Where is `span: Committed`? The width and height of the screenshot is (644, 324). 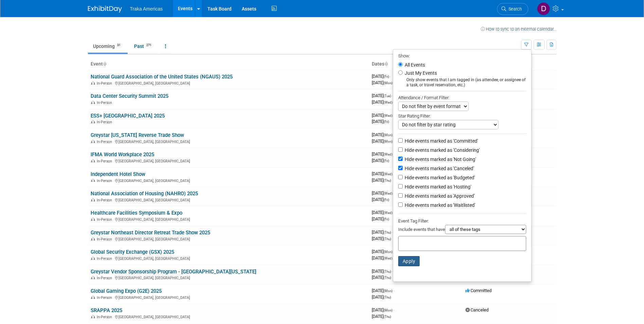
span: Committed is located at coordinates (479, 290).